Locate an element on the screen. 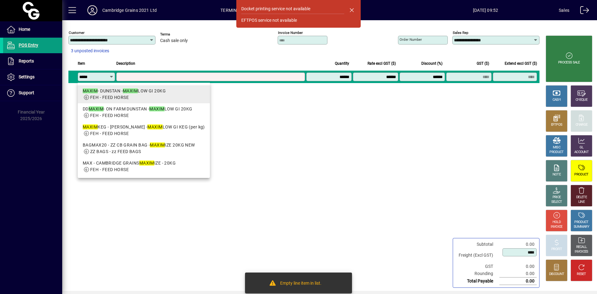 The width and height of the screenshot is (597, 294). span: 3 unposted invoices is located at coordinates (90, 51).